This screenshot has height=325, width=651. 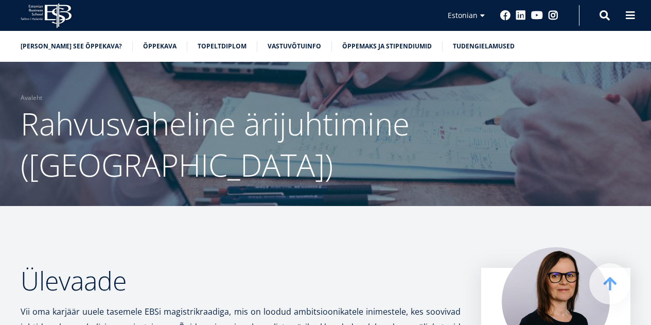 What do you see at coordinates (553, 15) in the screenshot?
I see `a: Instagram` at bounding box center [553, 15].